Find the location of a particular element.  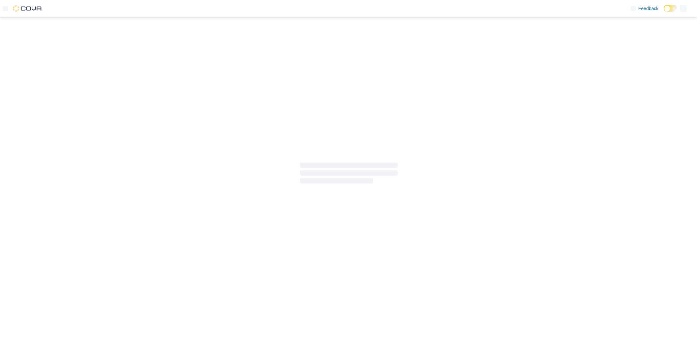

a: Feedback is located at coordinates (645, 8).